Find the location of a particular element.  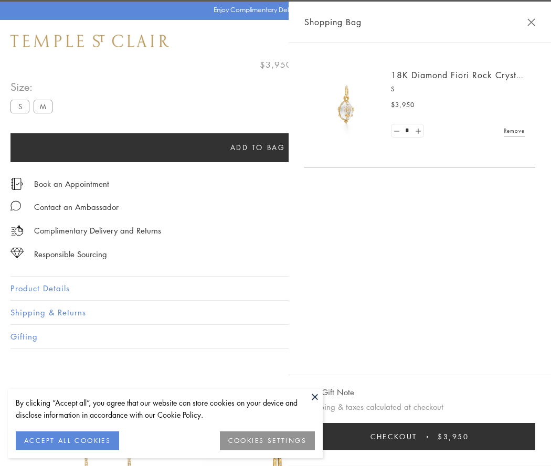

a: Set quantity to 0 is located at coordinates (397, 131).